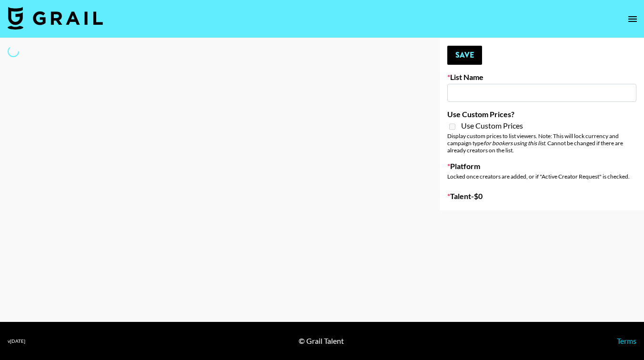  Describe the element at coordinates (542, 114) in the screenshot. I see `label: Use Custom Prices?` at that location.